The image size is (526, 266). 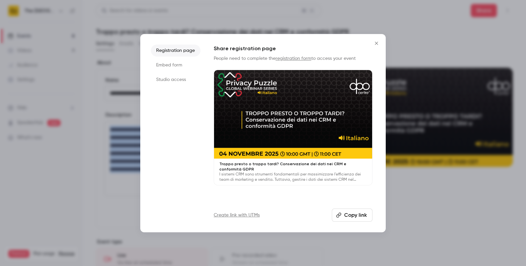 What do you see at coordinates (236, 215) in the screenshot?
I see `a: Create link with UTMs` at bounding box center [236, 215].